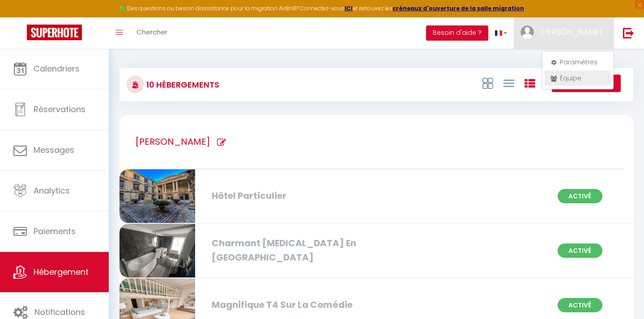 Image resolution: width=644 pixels, height=319 pixels. Describe the element at coordinates (457, 33) in the screenshot. I see `button: Besoin d'aide ?` at that location.